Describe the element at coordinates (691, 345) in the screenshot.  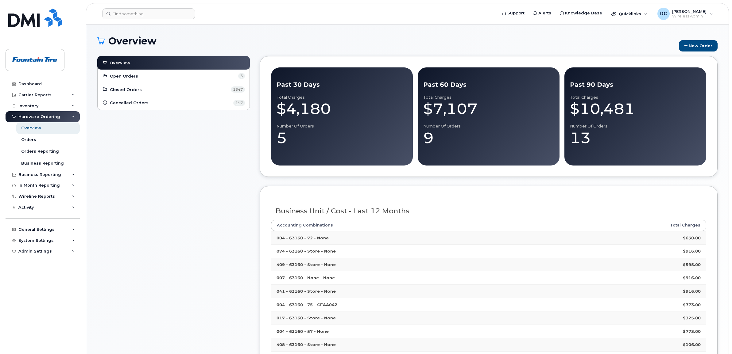
I see `strong: $106.00` at that location.